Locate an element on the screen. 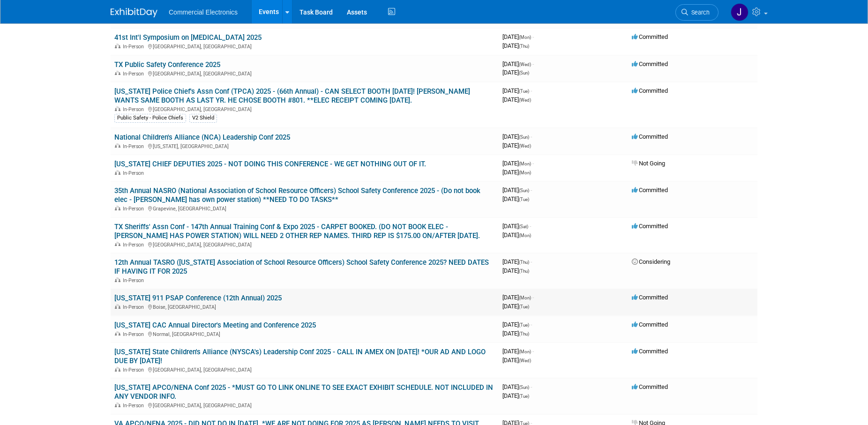 The image size is (868, 425). span: (Sat) is located at coordinates (523, 227).